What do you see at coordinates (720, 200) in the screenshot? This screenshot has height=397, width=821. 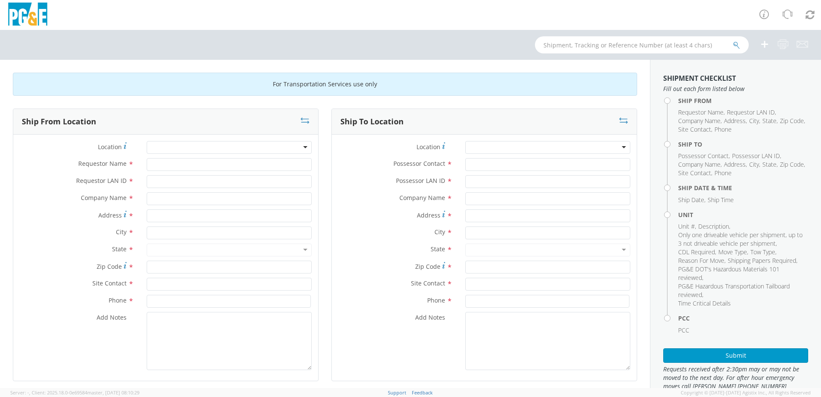 I see `span: Ship Time` at bounding box center [720, 200].